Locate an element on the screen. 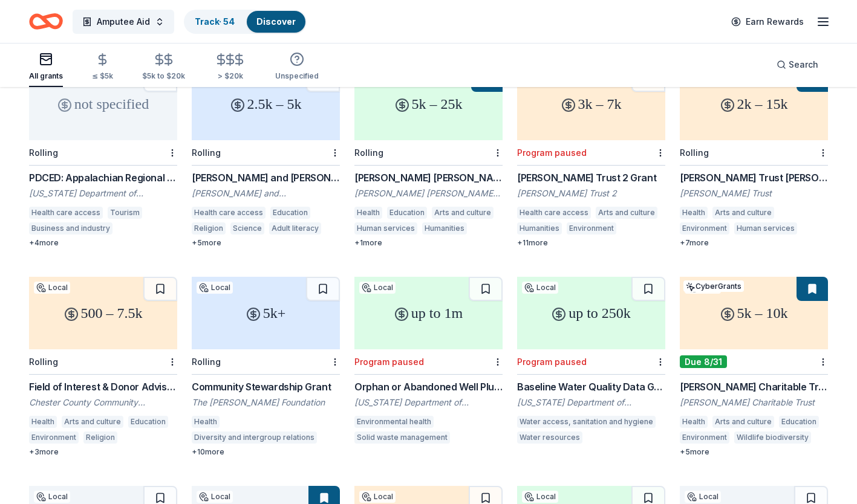 The height and width of the screenshot is (504, 857). div: Humanities is located at coordinates (540, 229).